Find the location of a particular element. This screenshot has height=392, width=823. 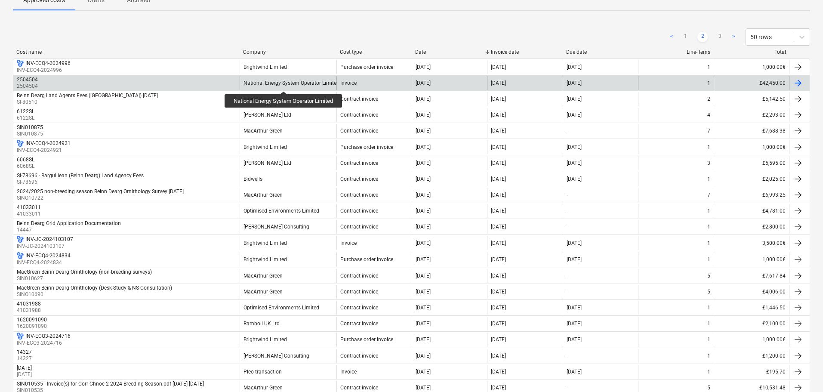

p: 6122SL is located at coordinates (26, 118).